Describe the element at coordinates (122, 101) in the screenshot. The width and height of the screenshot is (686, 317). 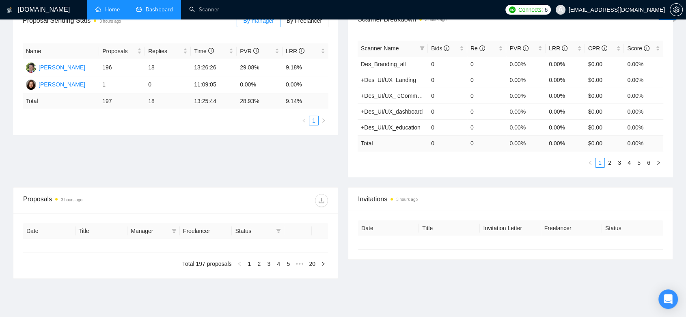
I see `td: 197` at that location.